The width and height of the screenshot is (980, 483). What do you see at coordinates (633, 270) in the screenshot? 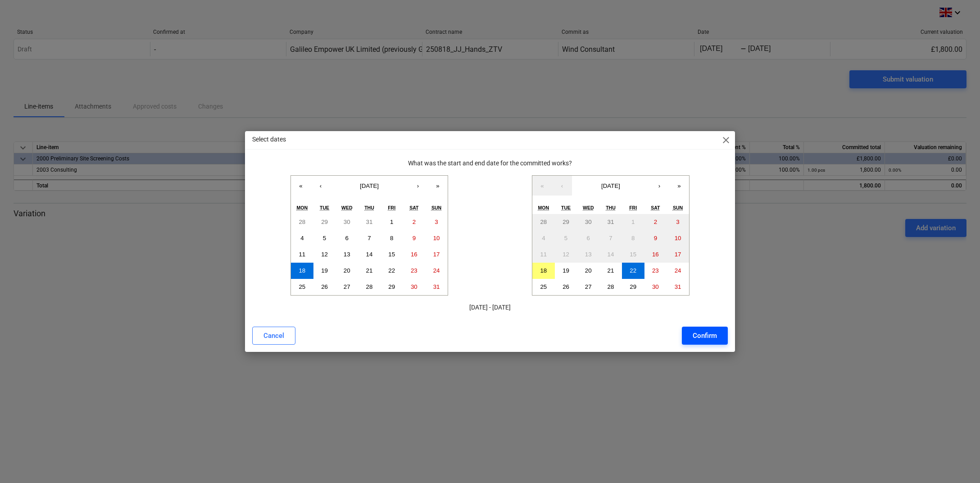
I see `button: 22 August 2025` at bounding box center [633, 270].